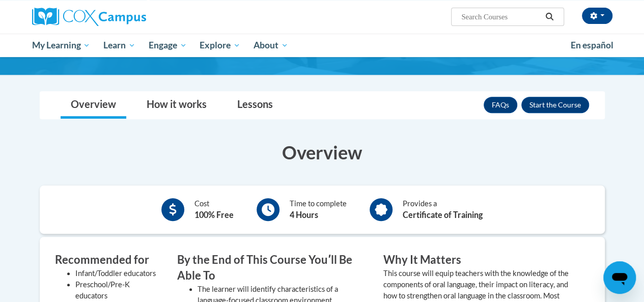 Image resolution: width=644 pixels, height=302 pixels. Describe the element at coordinates (272, 268) in the screenshot. I see `h3: By the End of This Course Youʹll Be Able To` at that location.